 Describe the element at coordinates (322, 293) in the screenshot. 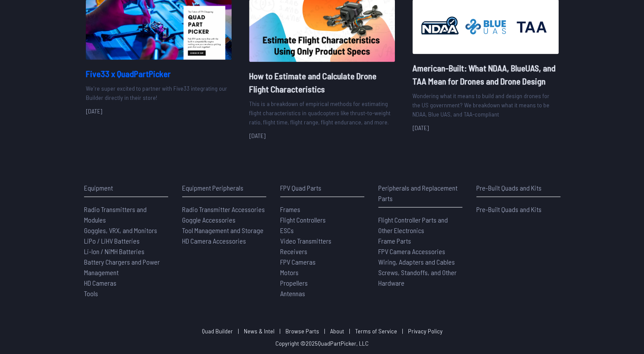

I see `a: Antennas` at that location.